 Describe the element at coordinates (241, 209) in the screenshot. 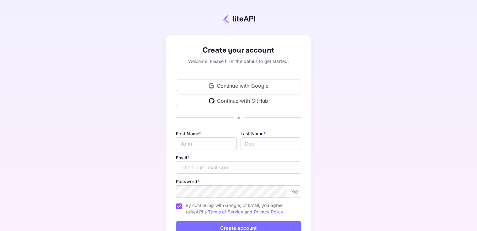

I see `span: By continuing with Google, or Email, you agree to liteAPI's and` at that location.